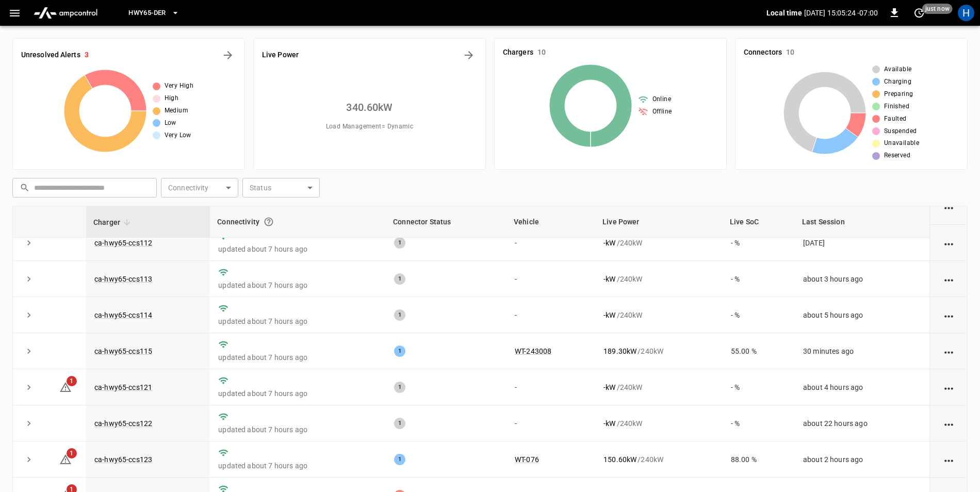 This screenshot has width=980, height=492. I want to click on a: ca-hwy65-ccs114, so click(123, 315).